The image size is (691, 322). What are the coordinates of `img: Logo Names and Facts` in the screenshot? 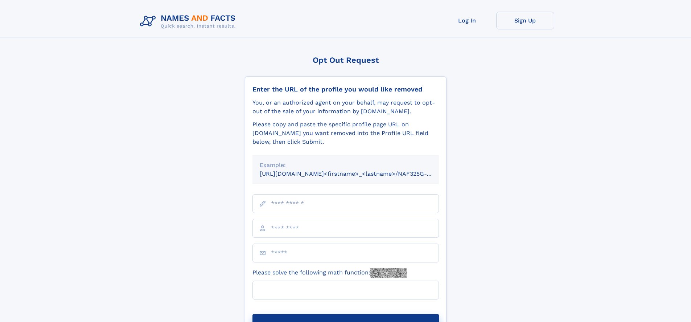 It's located at (189, 21).